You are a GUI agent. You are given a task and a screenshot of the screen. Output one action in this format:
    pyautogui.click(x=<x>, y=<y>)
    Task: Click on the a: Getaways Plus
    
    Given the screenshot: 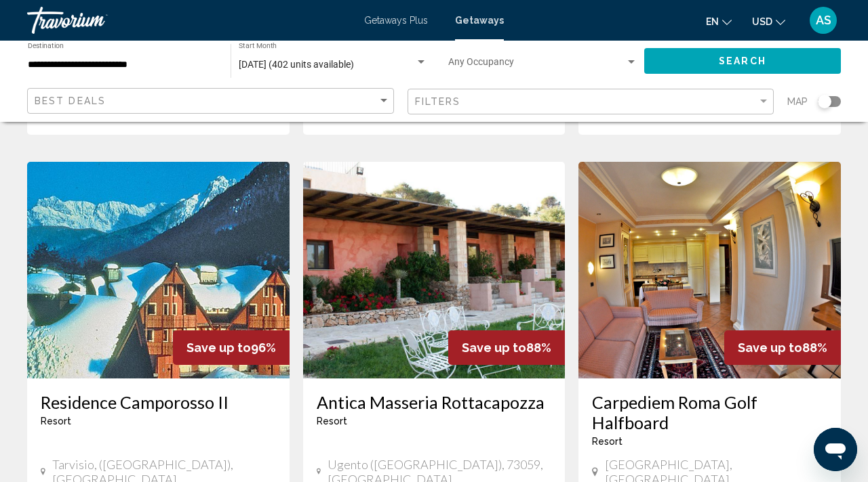 What is the action you would take?
    pyautogui.click(x=396, y=20)
    